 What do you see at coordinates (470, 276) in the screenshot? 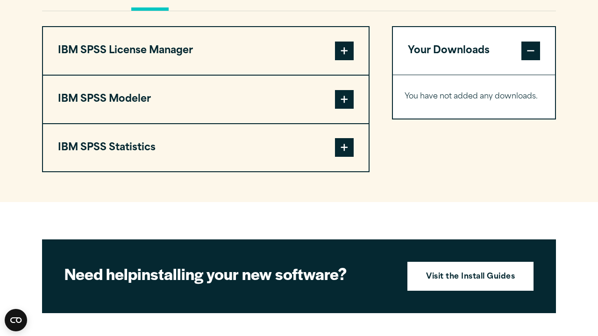
I see `a: Visit the Install Guides` at bounding box center [470, 276].